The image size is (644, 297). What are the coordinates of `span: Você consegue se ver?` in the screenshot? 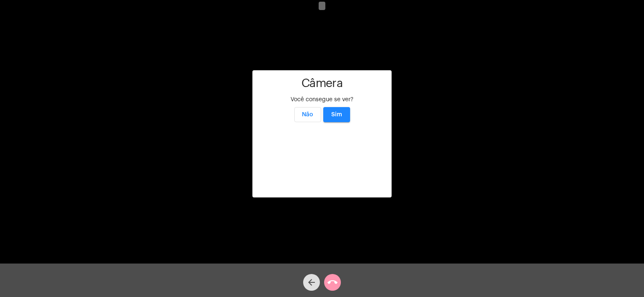 It's located at (322, 100).